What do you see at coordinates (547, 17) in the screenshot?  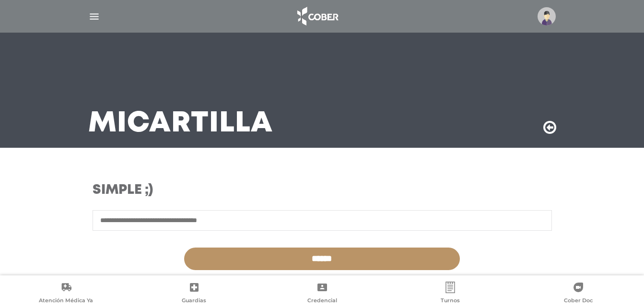 I see `img: profile-placeholder.svg` at bounding box center [547, 17].